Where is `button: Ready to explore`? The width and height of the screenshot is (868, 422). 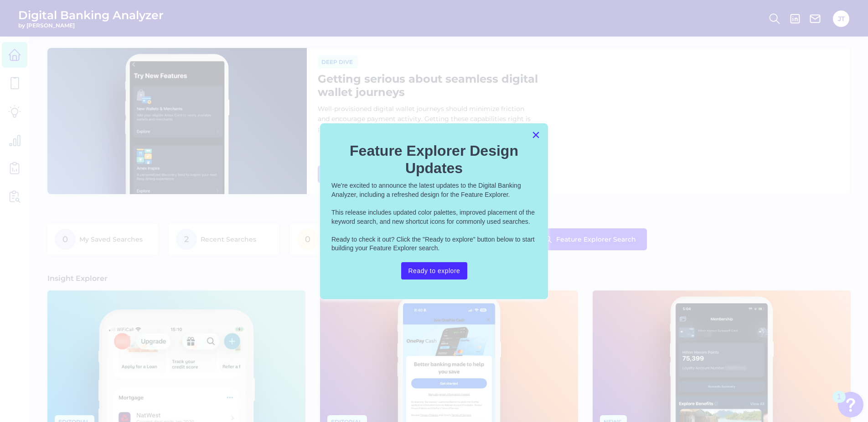
button: Ready to explore is located at coordinates (435, 271).